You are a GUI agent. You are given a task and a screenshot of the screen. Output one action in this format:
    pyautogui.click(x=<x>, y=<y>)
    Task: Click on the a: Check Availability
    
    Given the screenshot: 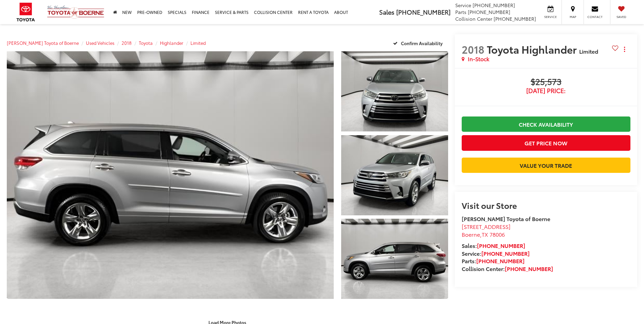 What is the action you would take?
    pyautogui.click(x=546, y=124)
    